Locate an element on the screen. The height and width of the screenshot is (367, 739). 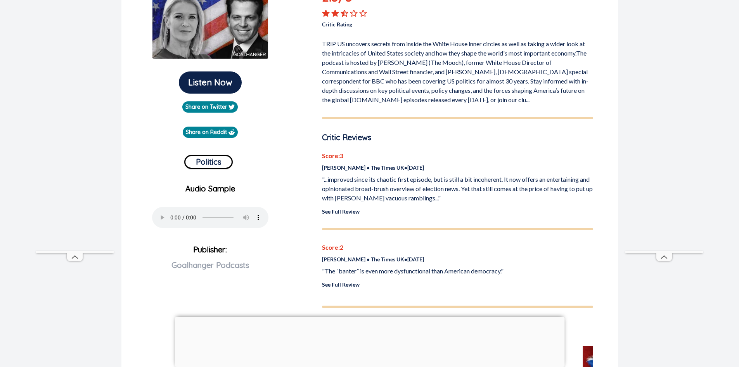
p: Score: 3 is located at coordinates (458, 156).